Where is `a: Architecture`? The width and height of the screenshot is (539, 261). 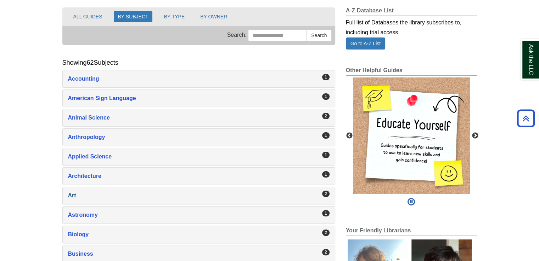 a: Architecture is located at coordinates (199, 176).